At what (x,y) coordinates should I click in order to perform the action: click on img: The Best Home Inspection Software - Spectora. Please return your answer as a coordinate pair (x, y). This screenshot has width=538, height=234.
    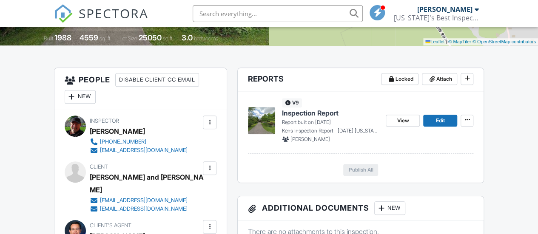
    Looking at the image, I should click on (63, 14).